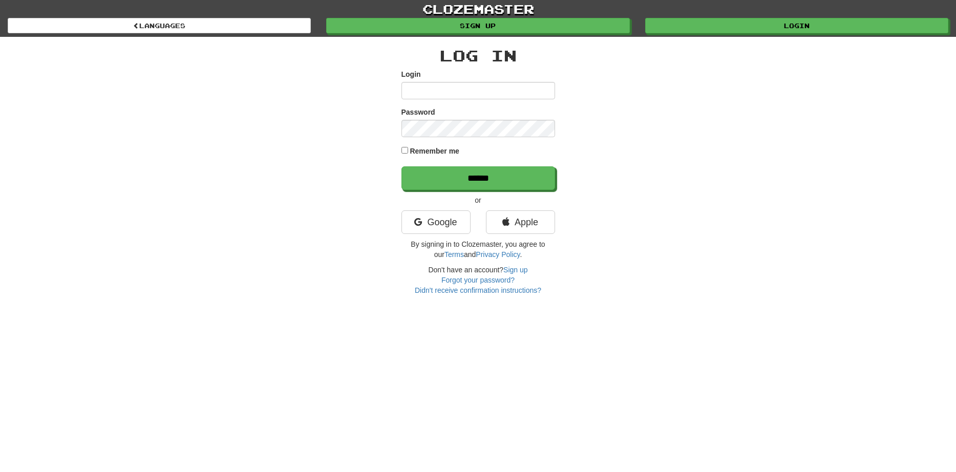 The image size is (956, 472). I want to click on a: Languages, so click(159, 26).